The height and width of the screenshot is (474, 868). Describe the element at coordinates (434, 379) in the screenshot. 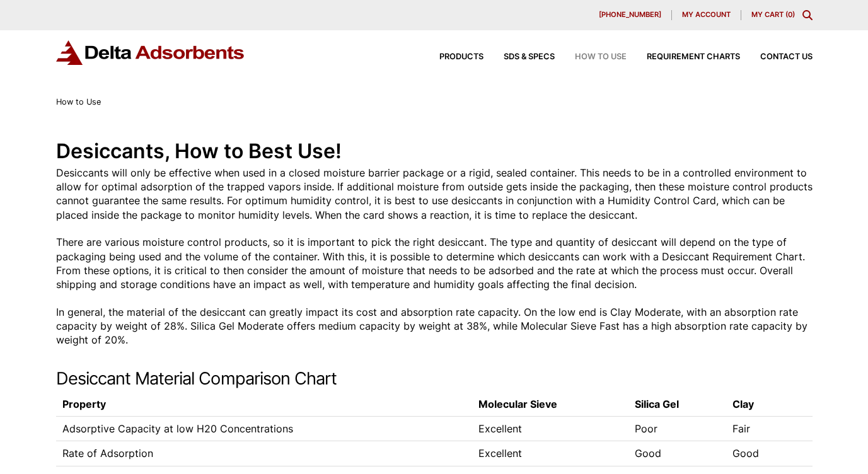

I see `h2: Desiccant Material Comparison Chart` at that location.